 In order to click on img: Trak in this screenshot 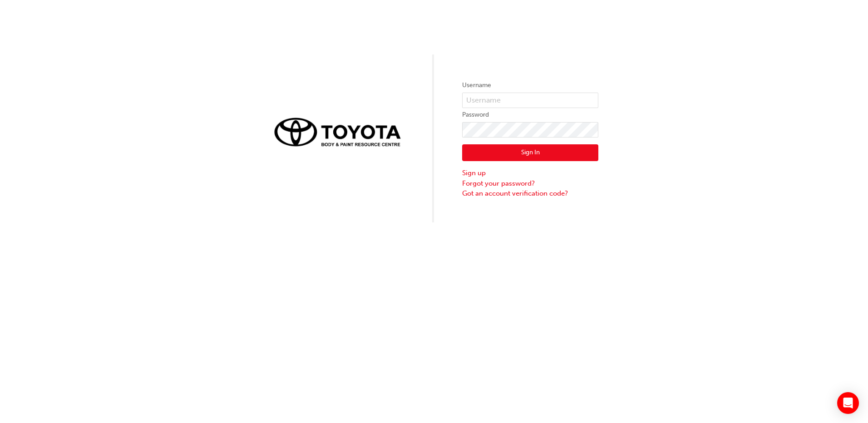, I will do `click(338, 132)`.